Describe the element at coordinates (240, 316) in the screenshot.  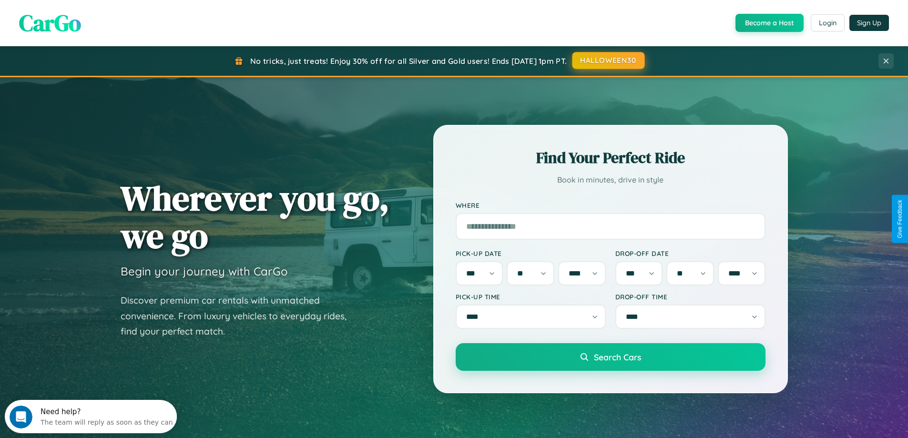
I see `p: Discover premium car rentals with unmatched convenience. From luxury vehicles to everyday rides, ...` at that location.